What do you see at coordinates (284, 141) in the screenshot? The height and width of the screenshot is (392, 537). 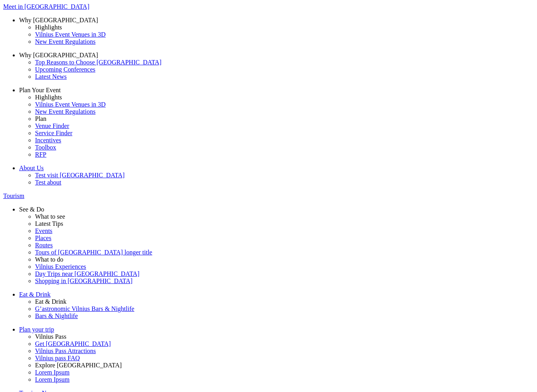 I see `a: Incentives` at bounding box center [284, 141].